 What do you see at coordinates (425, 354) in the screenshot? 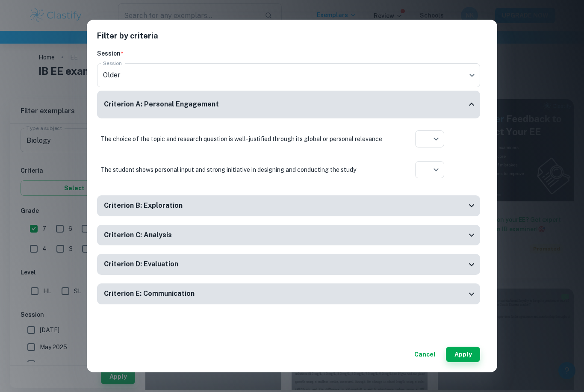
I see `button: Cancel` at bounding box center [425, 354].